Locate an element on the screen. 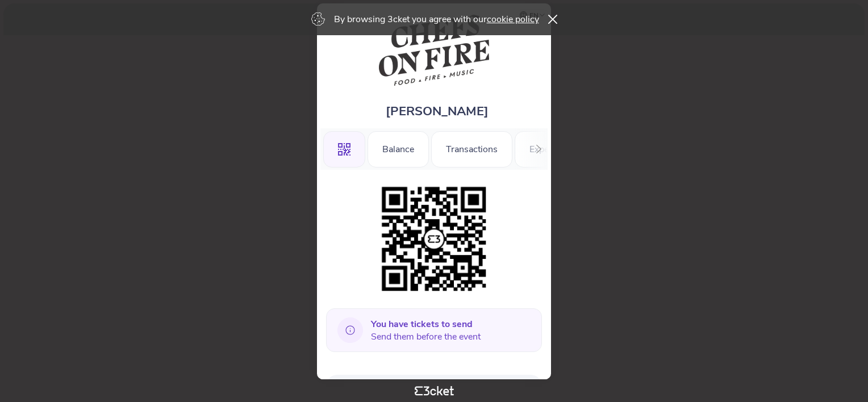  a: Transactions is located at coordinates (471, 148).